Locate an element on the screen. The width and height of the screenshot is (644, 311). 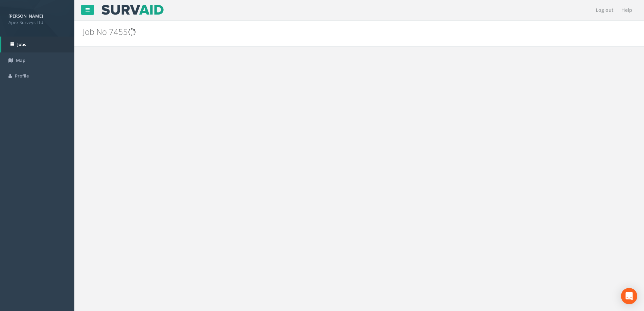
span: Jobs is located at coordinates (22, 44).